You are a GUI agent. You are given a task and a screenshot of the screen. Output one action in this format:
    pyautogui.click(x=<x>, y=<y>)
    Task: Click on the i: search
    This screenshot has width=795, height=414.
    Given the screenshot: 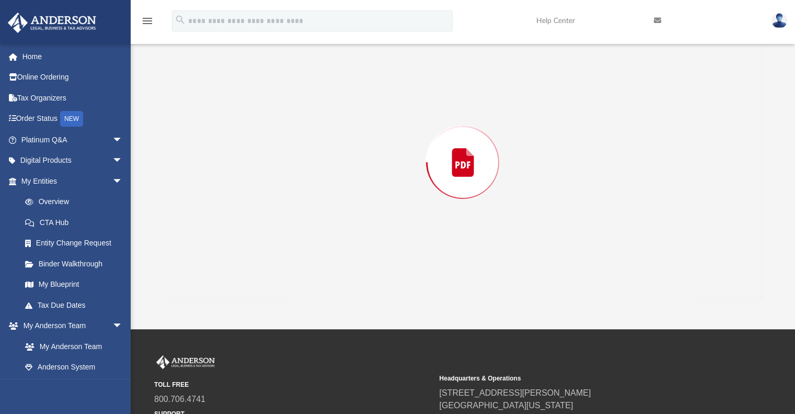 What is the action you would take?
    pyautogui.click(x=180, y=20)
    